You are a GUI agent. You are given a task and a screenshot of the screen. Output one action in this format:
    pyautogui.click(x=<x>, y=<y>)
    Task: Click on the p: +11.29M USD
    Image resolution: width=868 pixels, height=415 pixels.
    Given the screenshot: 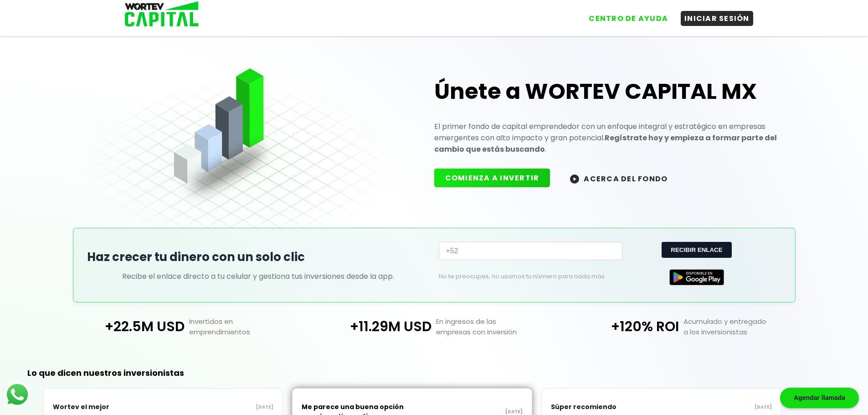 What is the action you would take?
    pyautogui.click(x=371, y=327)
    